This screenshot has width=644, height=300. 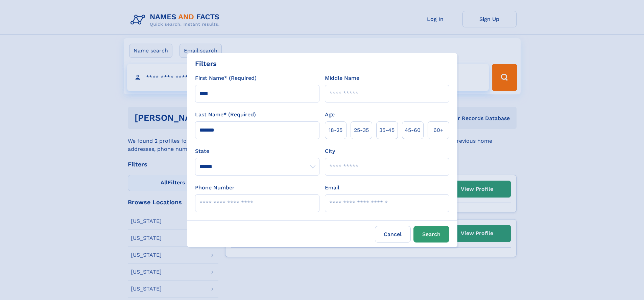 I want to click on label: Cancel, so click(x=393, y=234).